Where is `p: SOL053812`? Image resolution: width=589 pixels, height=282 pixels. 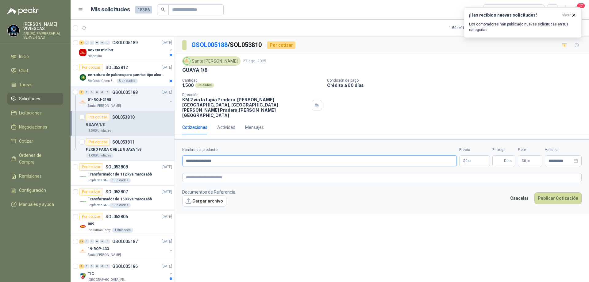 p: SOL053812 is located at coordinates (117, 67).